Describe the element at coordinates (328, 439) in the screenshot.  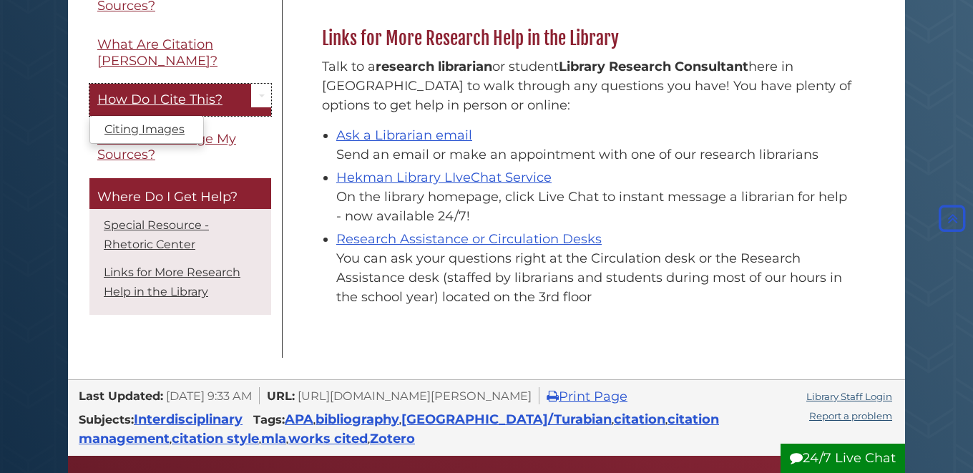
I see `a: works cited` at that location.